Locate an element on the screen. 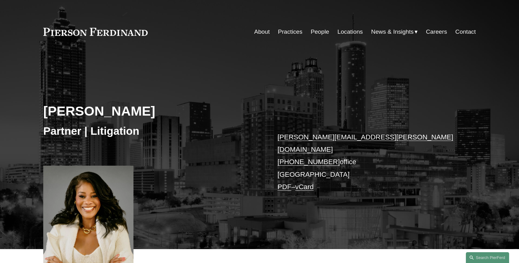 This screenshot has height=263, width=519. h3: Partner | Litigation is located at coordinates (151, 131).